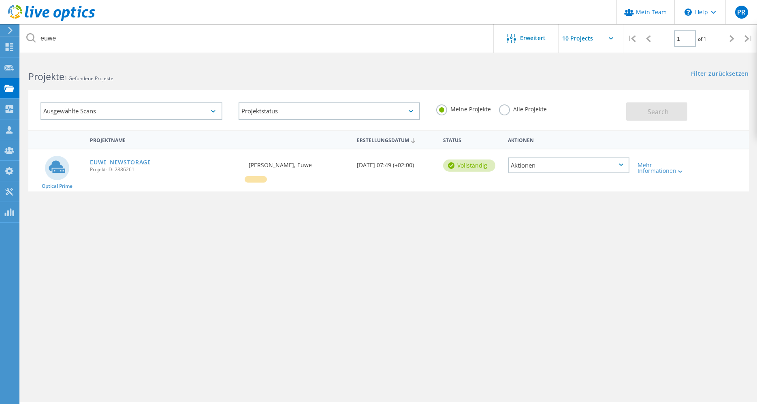 The image size is (757, 404). I want to click on span: of 1, so click(702, 39).